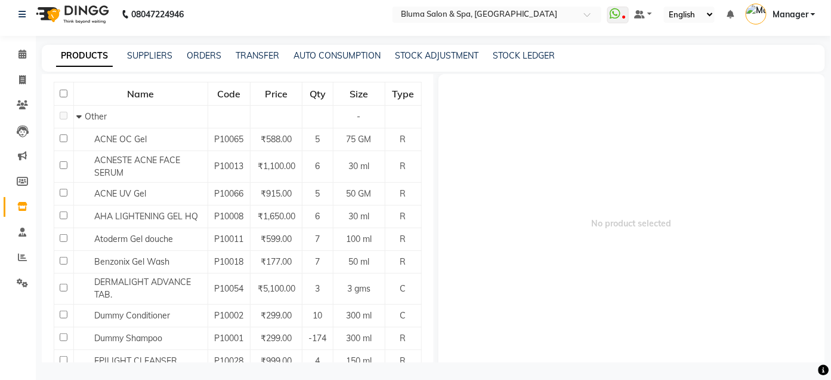  I want to click on span: Other, so click(95, 116).